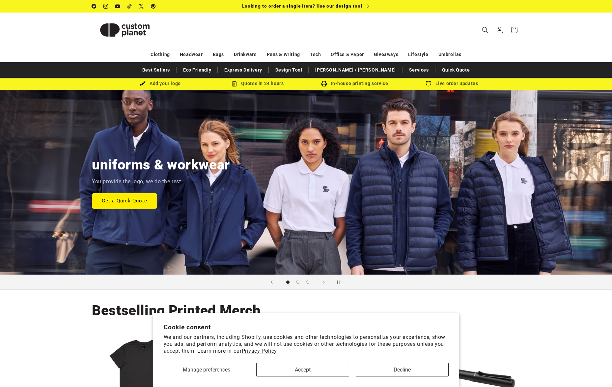 Image resolution: width=612 pixels, height=387 pixels. What do you see at coordinates (340, 282) in the screenshot?
I see `button: Pause slideshow` at bounding box center [340, 282].